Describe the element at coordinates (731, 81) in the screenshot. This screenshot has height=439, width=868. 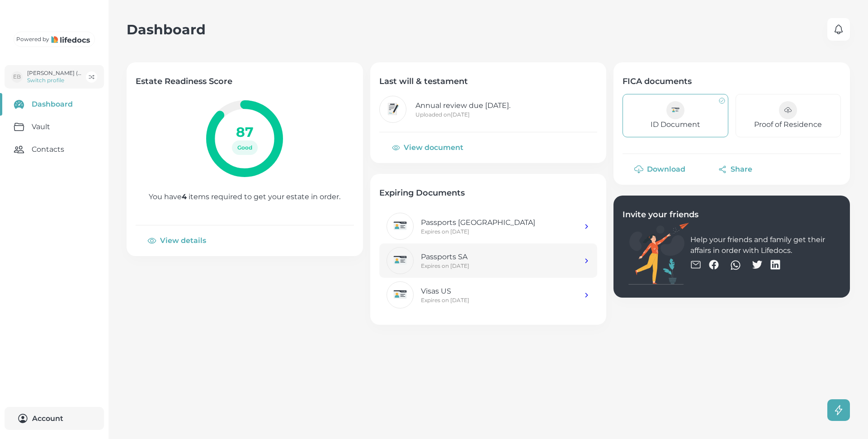
I see `h4: FICA documents` at that location.